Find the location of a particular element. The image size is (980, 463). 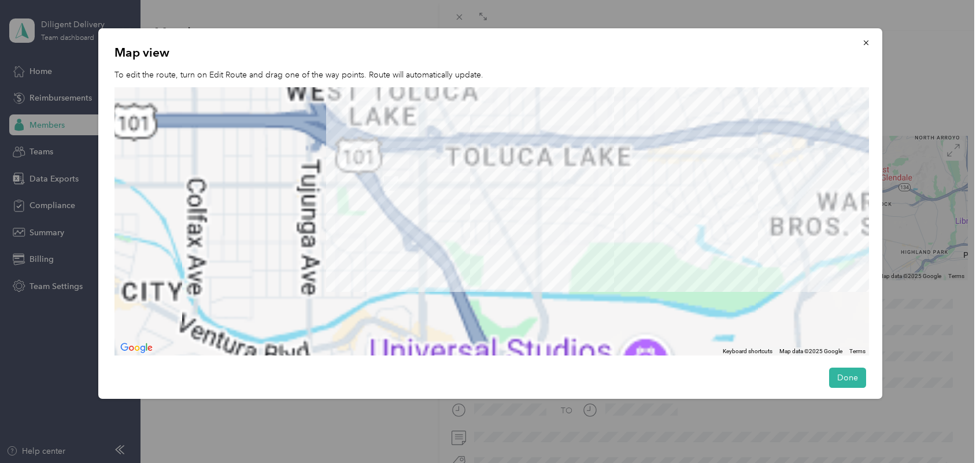

a: Open this area in Google Maps (opens a new window) is located at coordinates (137, 348).